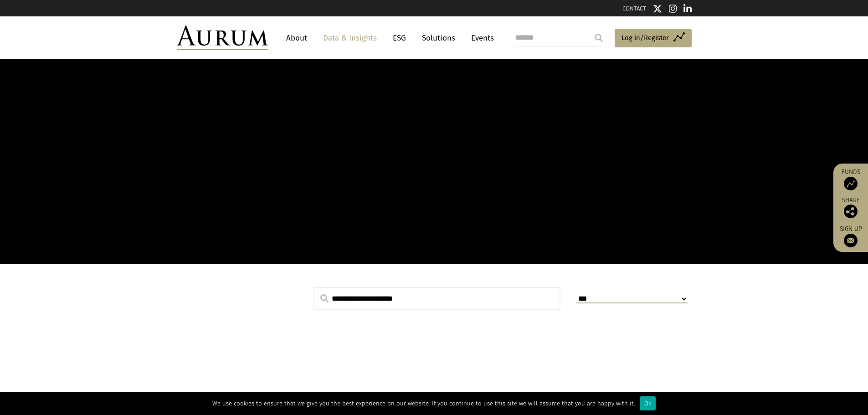 The width and height of the screenshot is (868, 415). What do you see at coordinates (399, 38) in the screenshot?
I see `a: ESG` at bounding box center [399, 38].